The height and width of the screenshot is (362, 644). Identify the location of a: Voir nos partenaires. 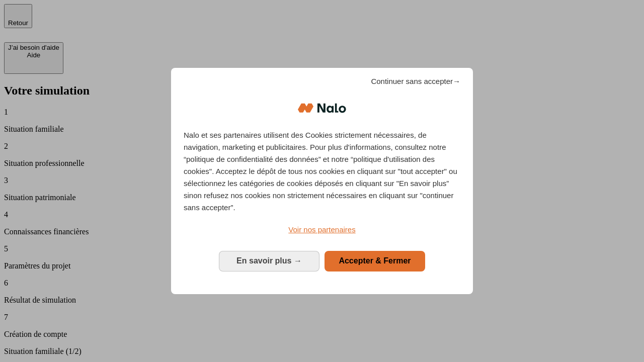
(322, 230).